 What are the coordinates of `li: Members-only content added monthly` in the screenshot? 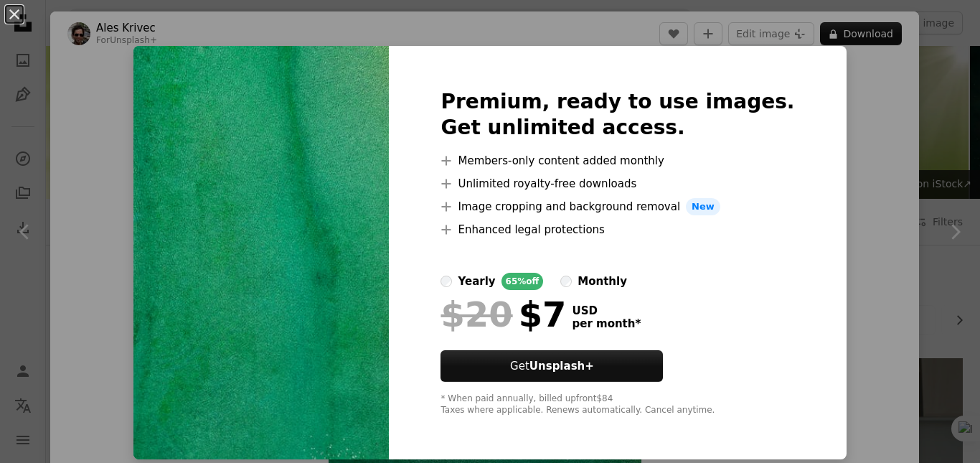 It's located at (617, 160).